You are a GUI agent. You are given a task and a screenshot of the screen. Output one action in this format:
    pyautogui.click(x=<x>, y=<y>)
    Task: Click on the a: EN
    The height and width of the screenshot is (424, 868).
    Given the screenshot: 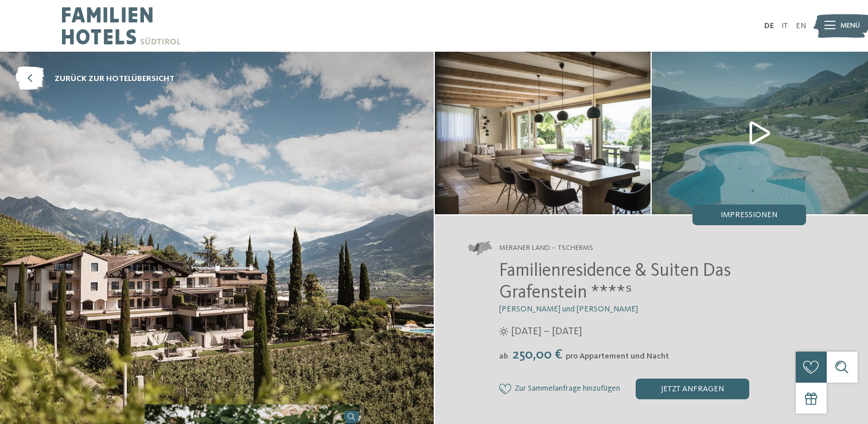 What is the action you would take?
    pyautogui.click(x=801, y=26)
    